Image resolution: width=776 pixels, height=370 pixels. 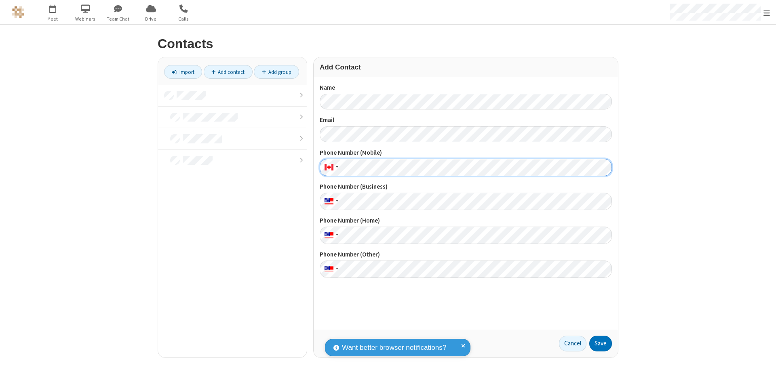 I want to click on label: Phone Number (Other), so click(x=465, y=254).